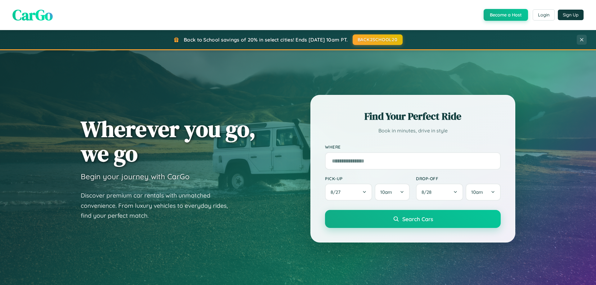  What do you see at coordinates (378, 40) in the screenshot?
I see `button: BACK2SCHOOL20` at bounding box center [378, 40].